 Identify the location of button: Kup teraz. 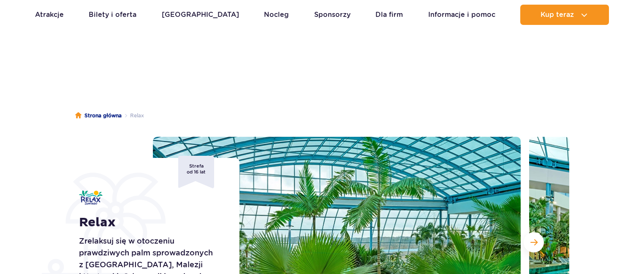
(565, 15).